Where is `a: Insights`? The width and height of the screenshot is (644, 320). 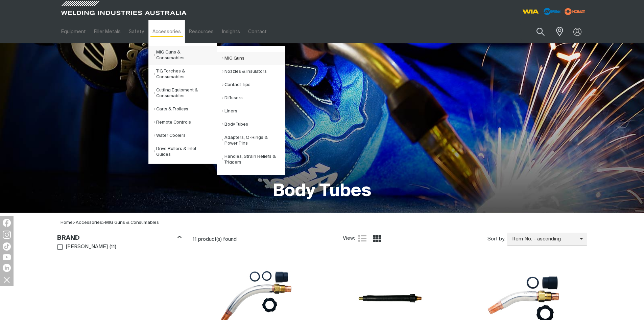 a: Insights is located at coordinates (230, 31).